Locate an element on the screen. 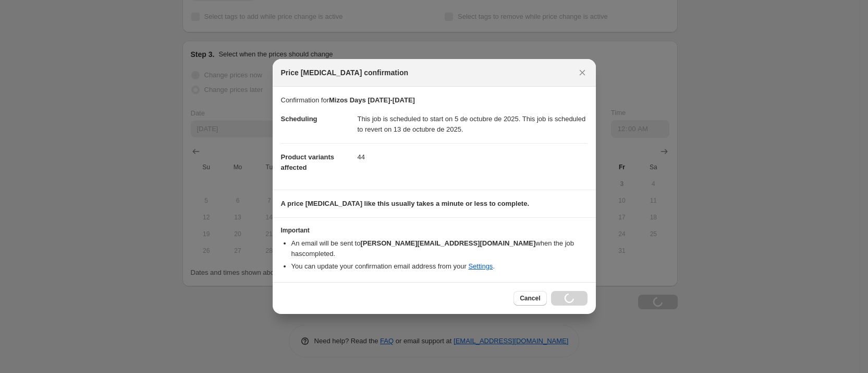  span: Product variants affected is located at coordinates (308, 161).